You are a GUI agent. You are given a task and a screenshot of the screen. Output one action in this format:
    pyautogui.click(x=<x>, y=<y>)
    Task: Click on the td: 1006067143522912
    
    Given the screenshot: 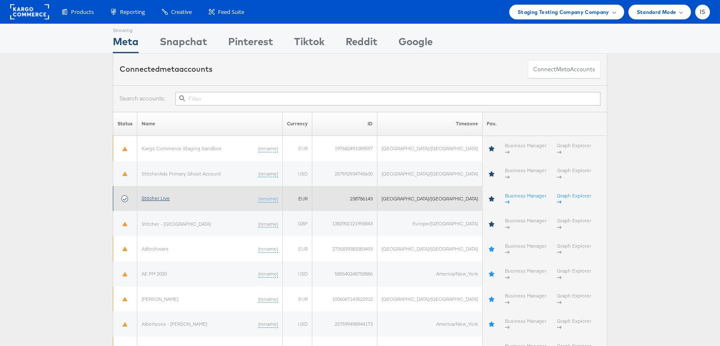 What is the action you would take?
    pyautogui.click(x=344, y=299)
    